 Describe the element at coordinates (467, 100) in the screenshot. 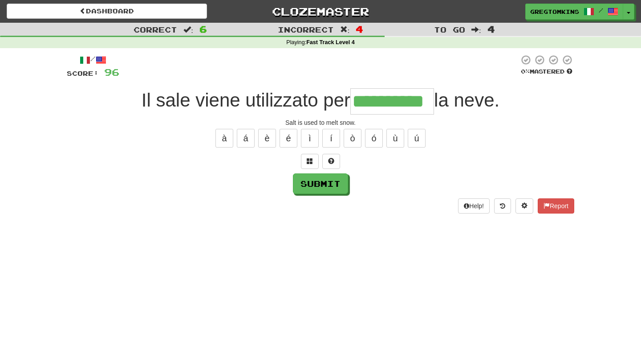

I see `span: la neve.` at that location.